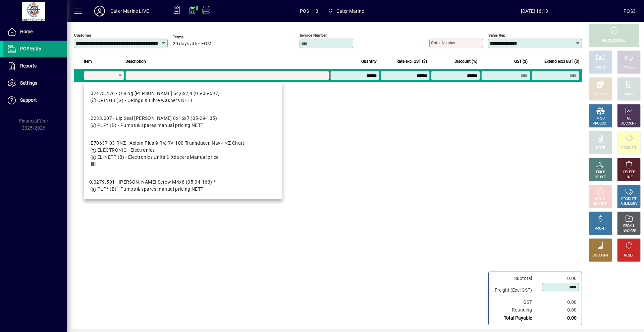  I want to click on div: DISCOUNT, so click(600, 255).